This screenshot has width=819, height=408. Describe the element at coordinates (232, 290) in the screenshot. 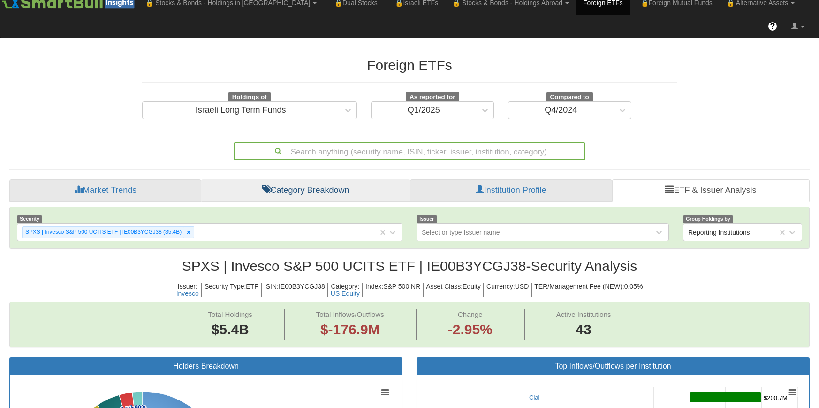

I see `h5: Security Type : ETF` at that location.